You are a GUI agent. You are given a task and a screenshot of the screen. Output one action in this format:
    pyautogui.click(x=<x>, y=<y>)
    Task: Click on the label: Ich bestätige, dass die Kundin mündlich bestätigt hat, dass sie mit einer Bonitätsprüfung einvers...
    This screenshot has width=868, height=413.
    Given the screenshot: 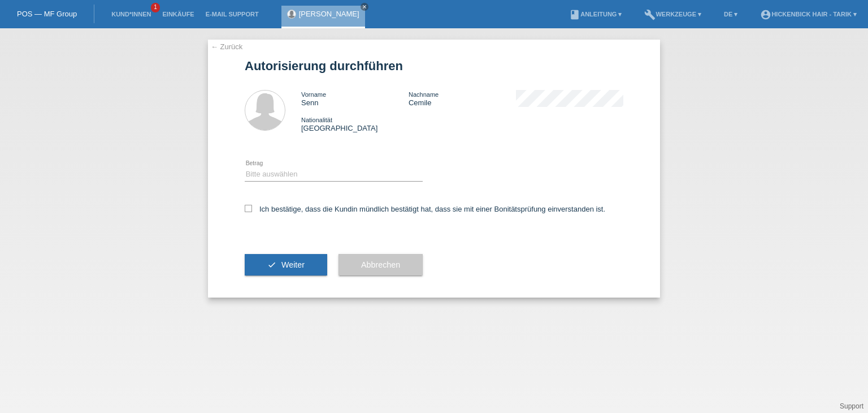 What is the action you would take?
    pyautogui.click(x=425, y=209)
    